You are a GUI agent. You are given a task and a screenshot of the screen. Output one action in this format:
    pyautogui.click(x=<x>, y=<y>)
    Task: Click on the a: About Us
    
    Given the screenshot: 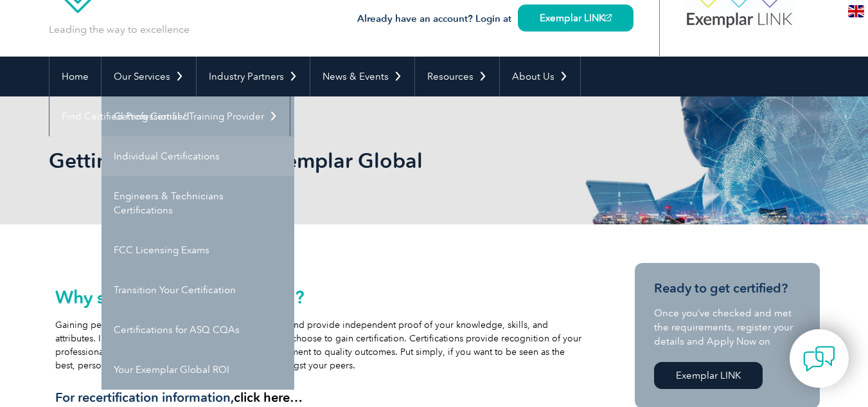 What is the action you would take?
    pyautogui.click(x=540, y=77)
    